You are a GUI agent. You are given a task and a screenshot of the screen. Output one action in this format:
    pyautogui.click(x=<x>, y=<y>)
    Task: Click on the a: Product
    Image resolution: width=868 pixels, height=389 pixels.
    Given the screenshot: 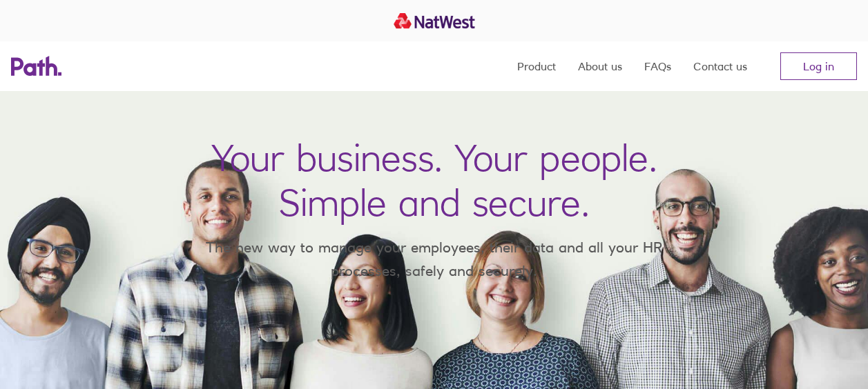 What is the action you would take?
    pyautogui.click(x=536, y=66)
    